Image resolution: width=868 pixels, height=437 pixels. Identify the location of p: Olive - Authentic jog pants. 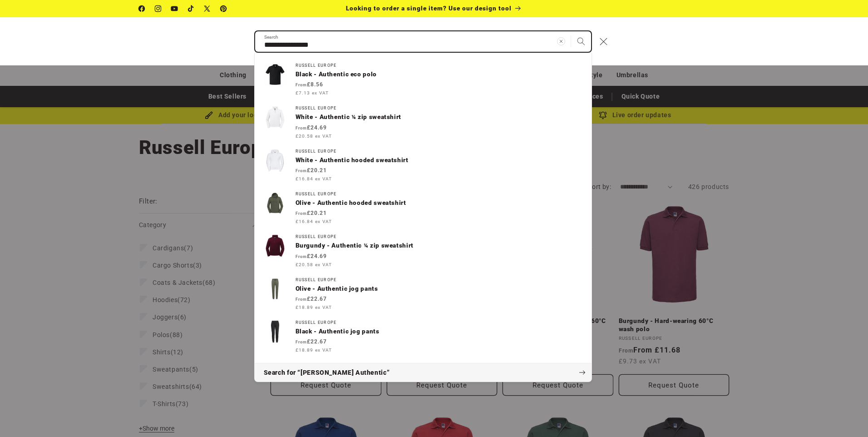
(439, 289).